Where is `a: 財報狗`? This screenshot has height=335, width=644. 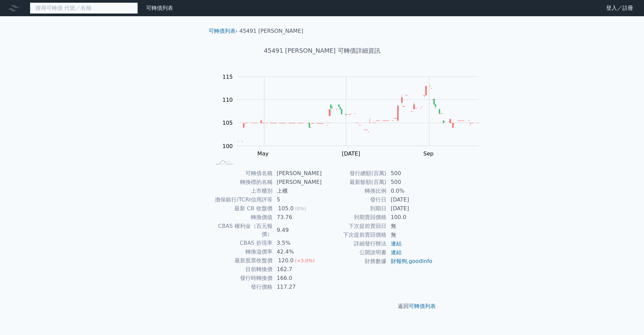
a: 財報狗 is located at coordinates (399, 261).